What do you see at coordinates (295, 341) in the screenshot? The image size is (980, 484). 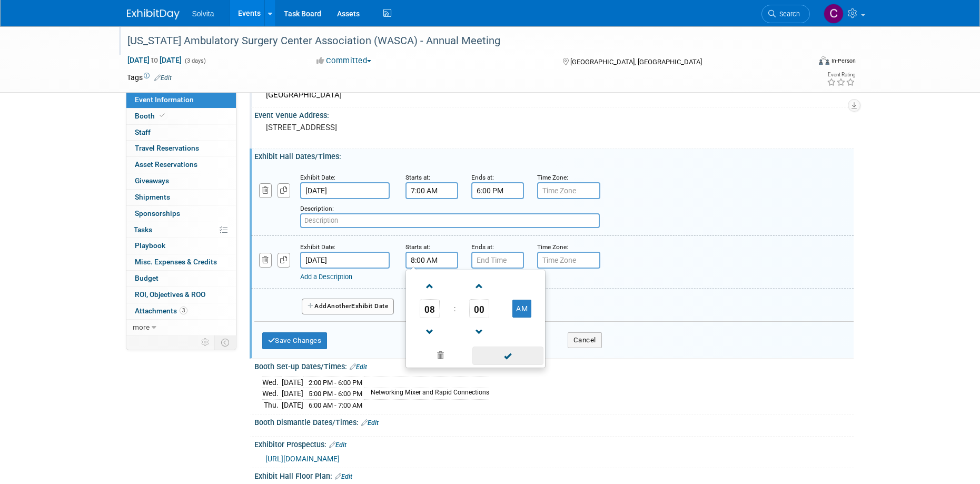 I see `button: Save Changes` at bounding box center [295, 341].